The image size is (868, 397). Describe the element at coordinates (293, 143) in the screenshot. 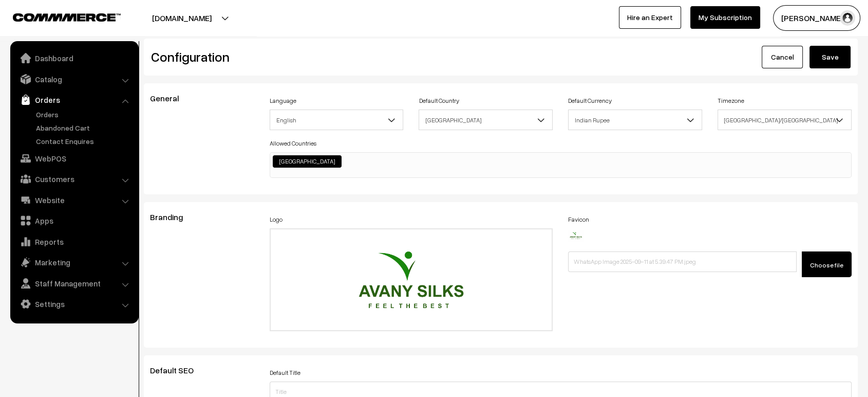

I see `label: Allowed Countries` at that location.